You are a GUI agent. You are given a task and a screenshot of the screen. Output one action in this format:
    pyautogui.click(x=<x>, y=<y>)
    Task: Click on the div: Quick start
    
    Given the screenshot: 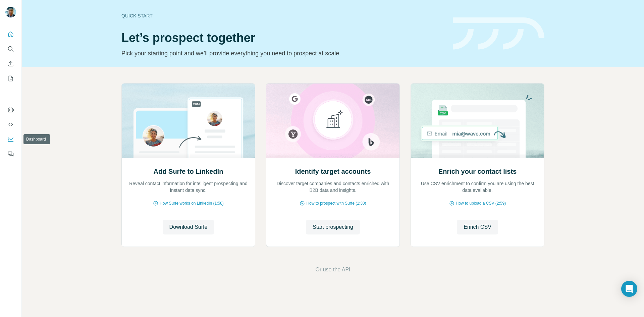 What is the action you would take?
    pyautogui.click(x=283, y=16)
    